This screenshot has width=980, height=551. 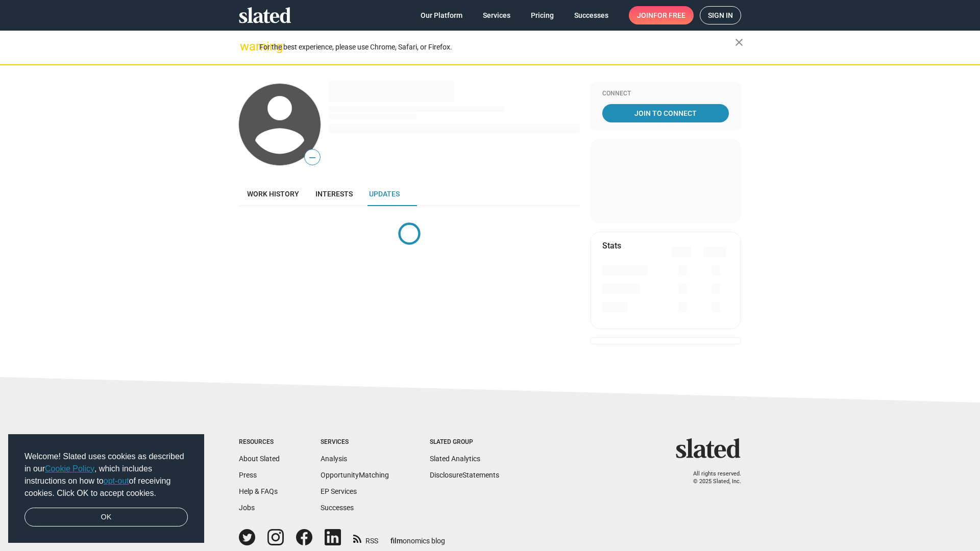 I want to click on span: Services, so click(x=497, y=16).